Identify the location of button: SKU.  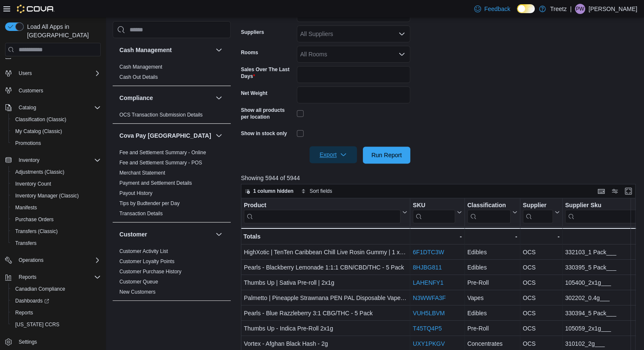
(438, 212).